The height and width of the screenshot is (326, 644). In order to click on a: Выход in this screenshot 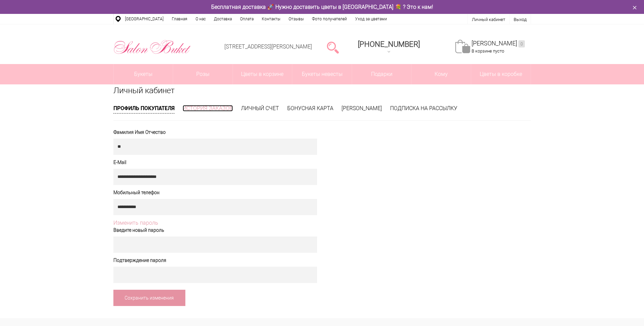, I will do `click(520, 19)`.